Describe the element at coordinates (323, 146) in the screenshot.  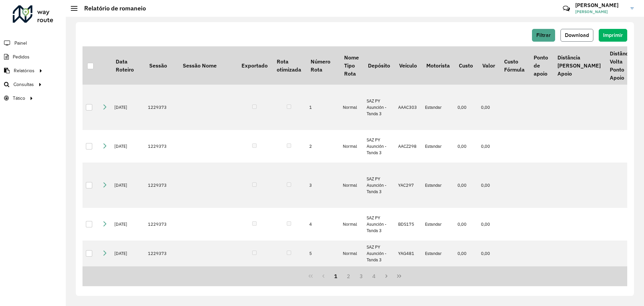
I see `td: 2` at that location.